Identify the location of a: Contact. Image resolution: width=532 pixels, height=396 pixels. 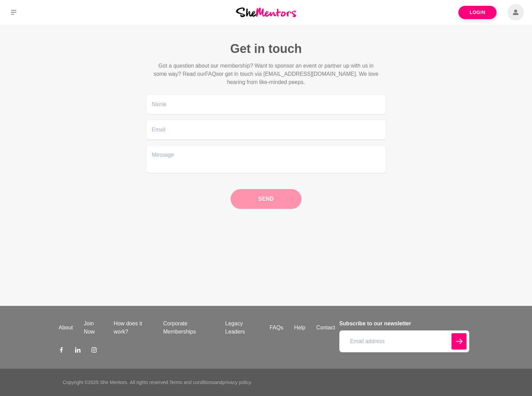
(326, 327).